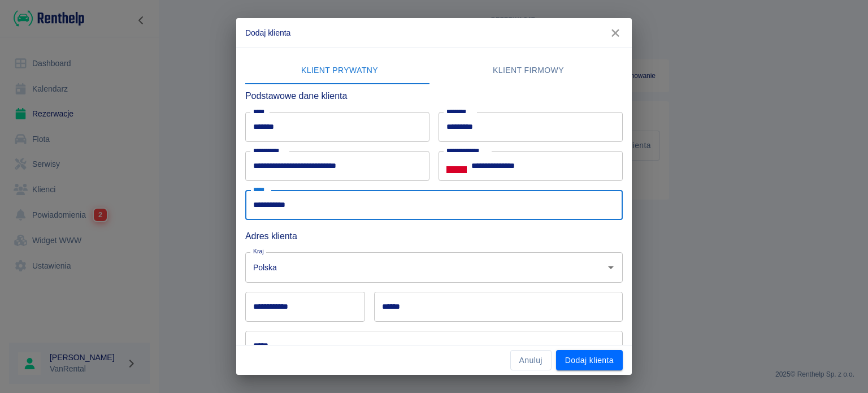 Image resolution: width=868 pixels, height=393 pixels. Describe the element at coordinates (611, 268) in the screenshot. I see `button: Otwórz` at that location.